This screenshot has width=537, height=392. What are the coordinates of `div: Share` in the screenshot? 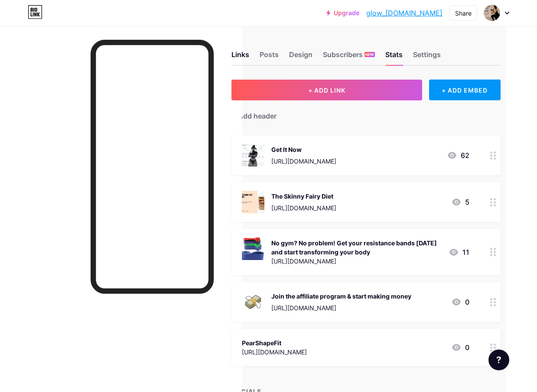 It's located at (463, 13).